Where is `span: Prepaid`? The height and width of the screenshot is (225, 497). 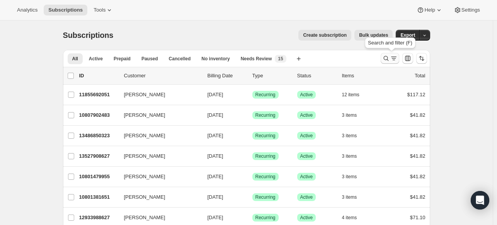
span: Prepaid is located at coordinates (122, 59).